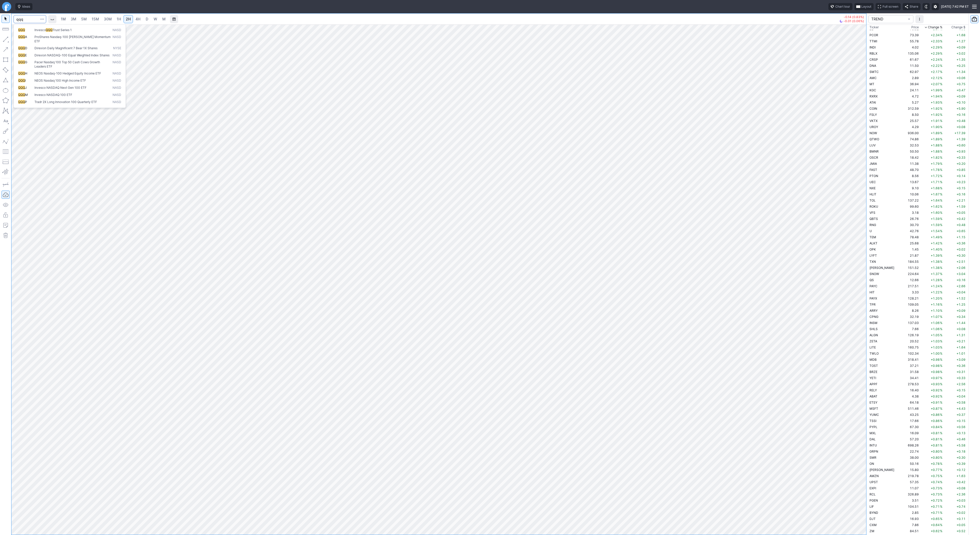 The width and height of the screenshot is (980, 535). What do you see at coordinates (960, 78) in the screenshot?
I see `span: +0.06` at bounding box center [960, 78].